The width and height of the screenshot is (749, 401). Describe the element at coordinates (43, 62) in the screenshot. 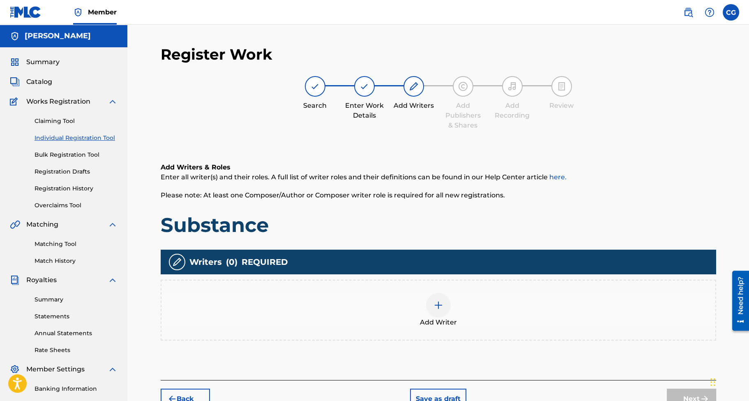

I see `span: Summary` at that location.